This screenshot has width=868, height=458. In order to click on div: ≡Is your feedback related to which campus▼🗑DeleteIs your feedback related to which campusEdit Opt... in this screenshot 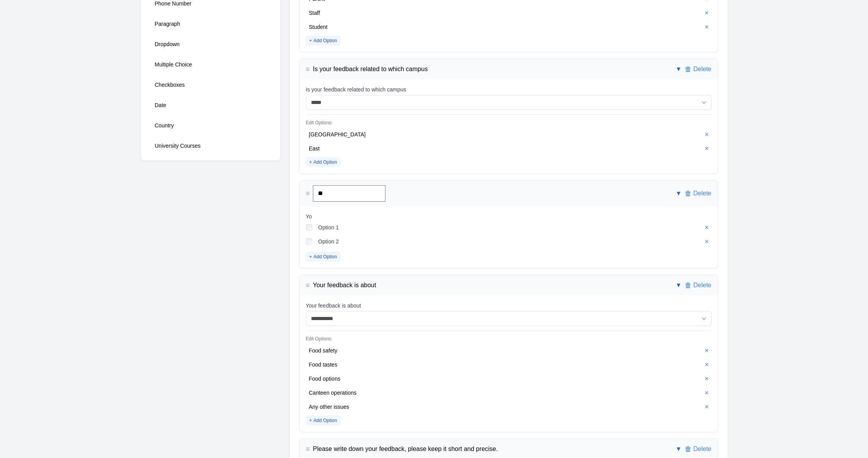, I will do `click(509, 116)`.